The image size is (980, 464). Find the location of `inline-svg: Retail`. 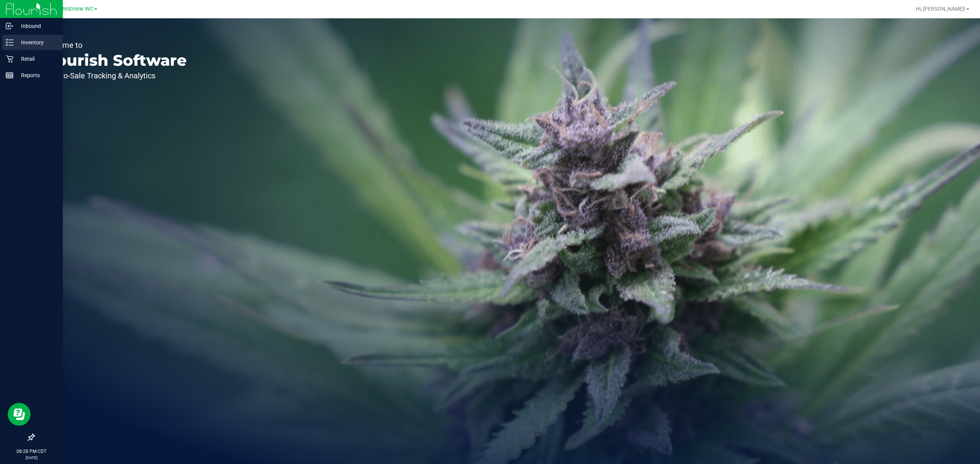

inline-svg: Retail is located at coordinates (9, 59).